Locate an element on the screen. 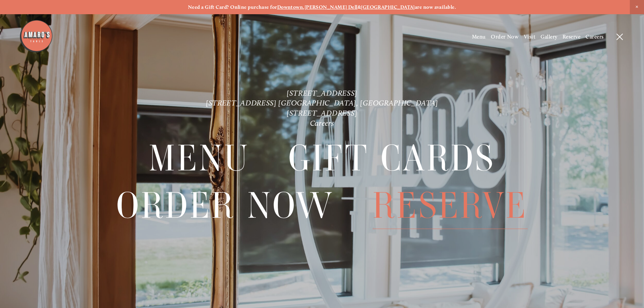  a: Gift Cards is located at coordinates (392, 158).